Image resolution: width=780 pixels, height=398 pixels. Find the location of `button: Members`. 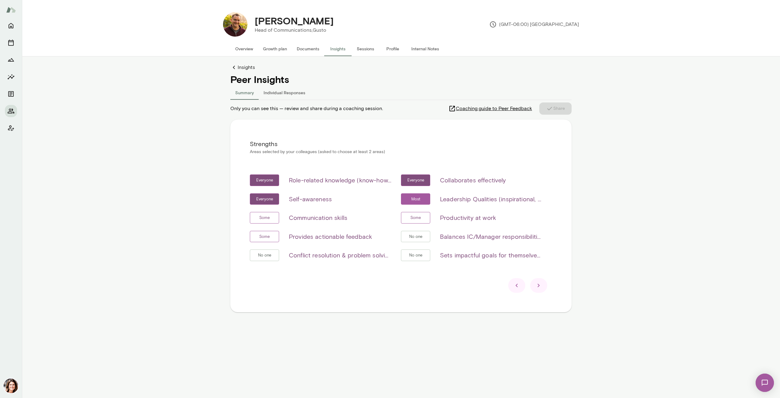

button: Members is located at coordinates (11, 111).